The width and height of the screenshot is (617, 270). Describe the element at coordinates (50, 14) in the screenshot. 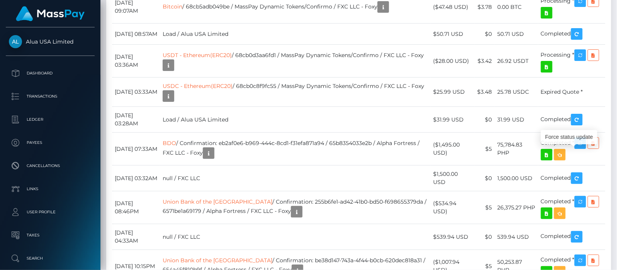

I see `img: MassPay Logo` at that location.